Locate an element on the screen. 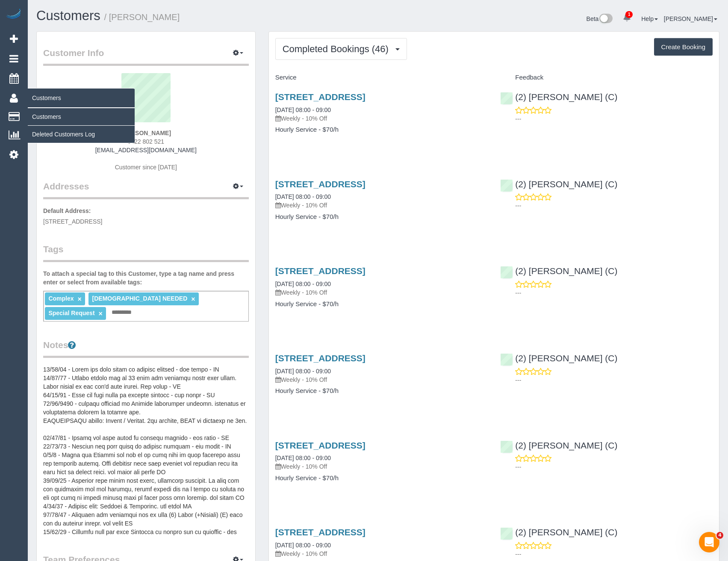  legend: Customer Info is located at coordinates (146, 56).